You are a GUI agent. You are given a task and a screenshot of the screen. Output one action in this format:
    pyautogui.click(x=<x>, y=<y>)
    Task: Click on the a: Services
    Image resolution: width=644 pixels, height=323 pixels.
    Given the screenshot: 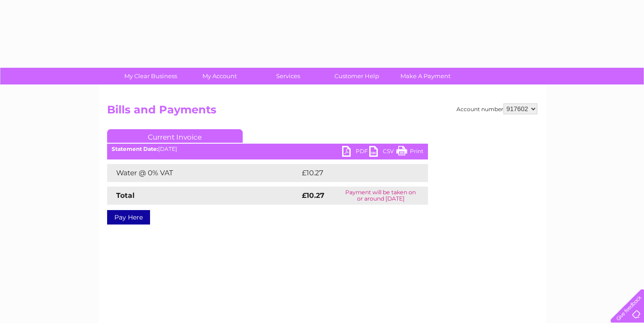 What is the action you would take?
    pyautogui.click(x=288, y=76)
    